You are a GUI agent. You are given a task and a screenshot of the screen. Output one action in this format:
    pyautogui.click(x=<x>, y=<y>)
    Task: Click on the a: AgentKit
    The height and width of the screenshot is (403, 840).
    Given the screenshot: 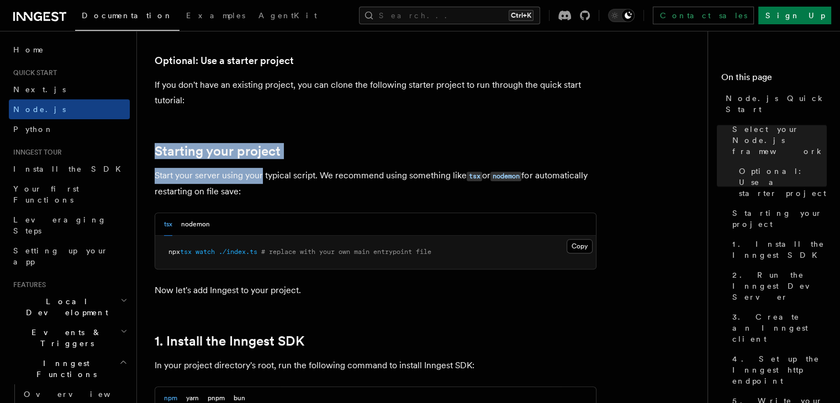 What is the action you would take?
    pyautogui.click(x=288, y=17)
    